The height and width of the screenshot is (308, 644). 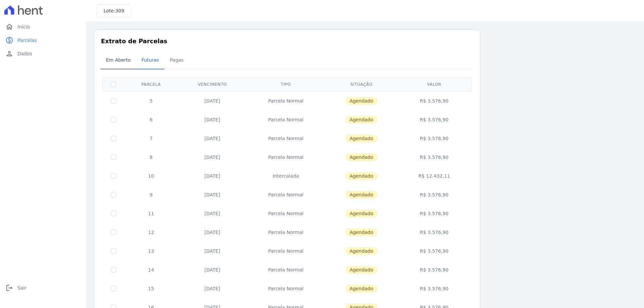 I want to click on td: Intercalada, so click(x=286, y=176).